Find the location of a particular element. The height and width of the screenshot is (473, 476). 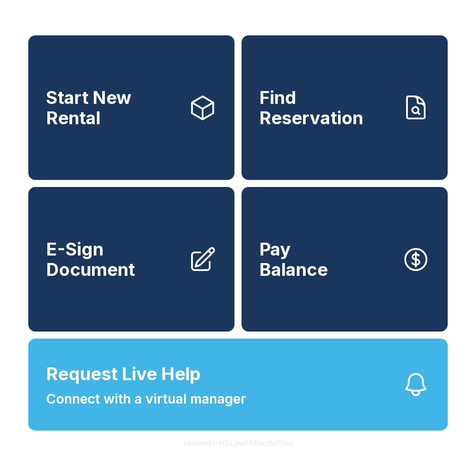

button: Request Live HelpConnect with a virtual manager is located at coordinates (238, 384).